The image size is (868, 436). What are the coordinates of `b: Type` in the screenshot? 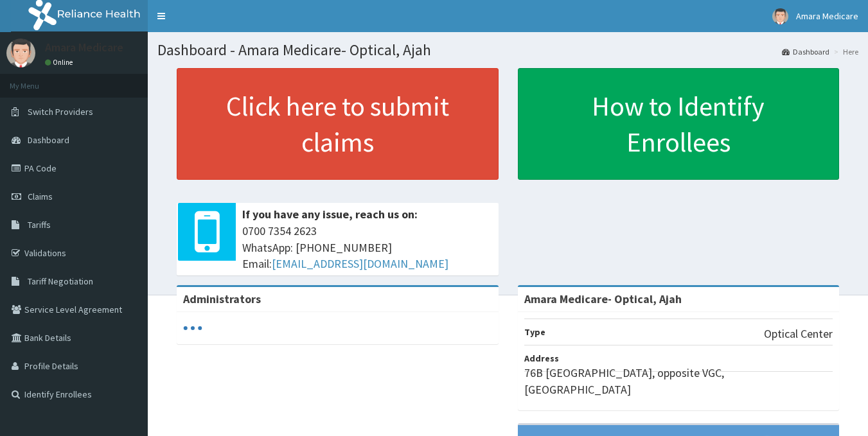 It's located at (535, 331).